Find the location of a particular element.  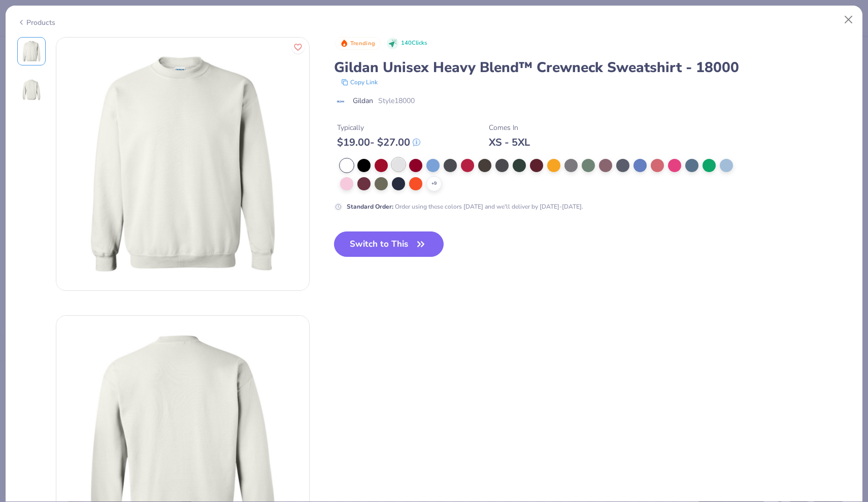

button: Switch to This is located at coordinates (389, 244).